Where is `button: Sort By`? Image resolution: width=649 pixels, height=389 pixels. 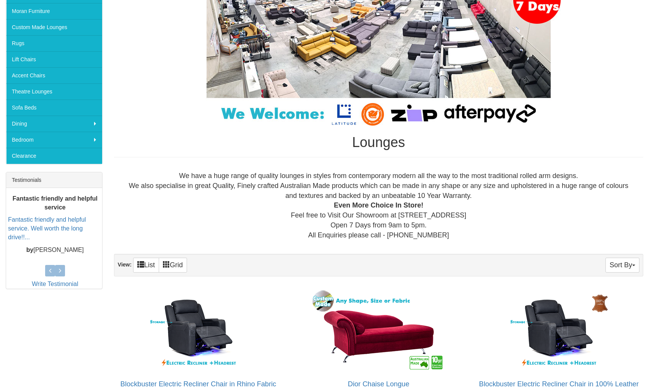 button: Sort By is located at coordinates (623, 265).